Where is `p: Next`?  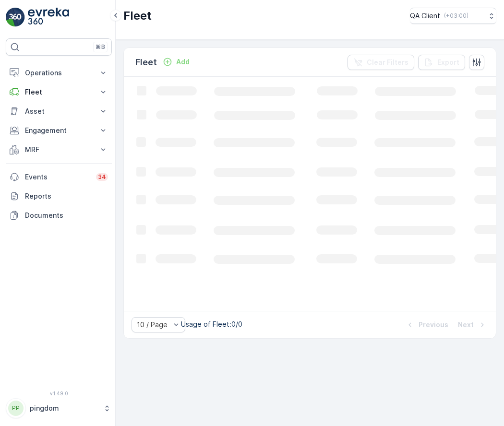
p: Next is located at coordinates (466, 325).